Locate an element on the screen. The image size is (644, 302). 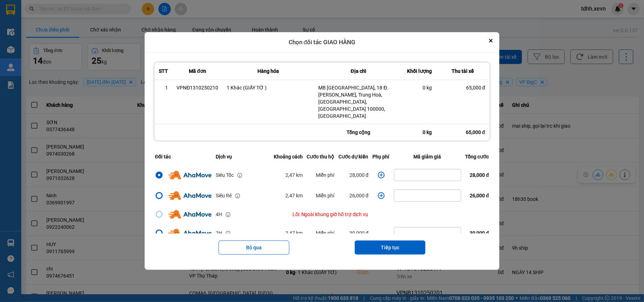
div: 4H is located at coordinates (219, 215).